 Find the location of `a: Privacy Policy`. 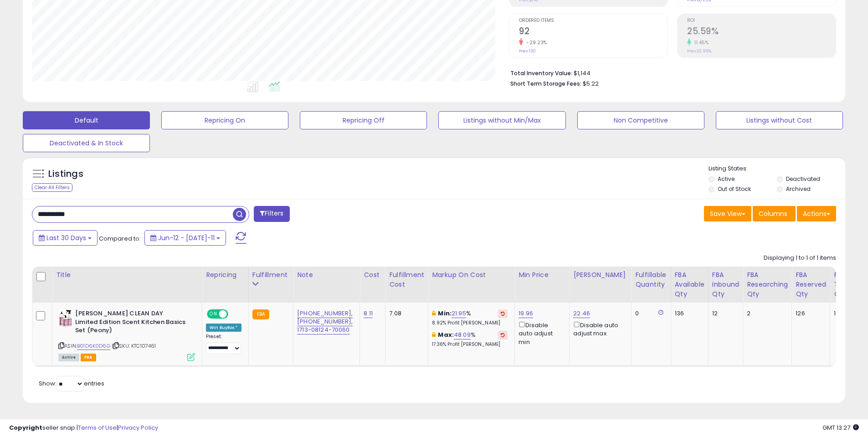

a: Privacy Policy is located at coordinates (138, 428).